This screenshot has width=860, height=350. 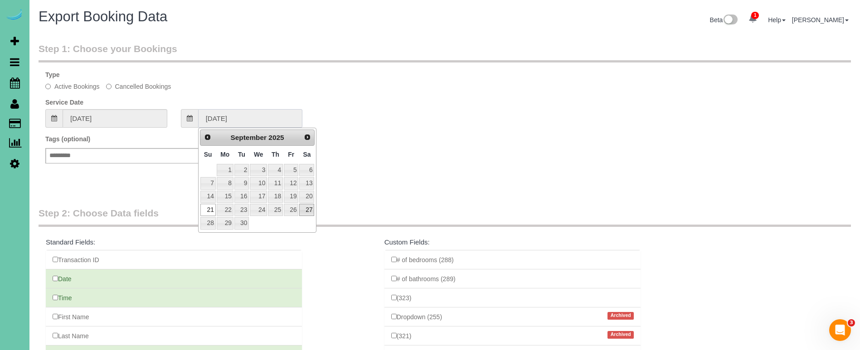 I want to click on a: 19, so click(x=291, y=197).